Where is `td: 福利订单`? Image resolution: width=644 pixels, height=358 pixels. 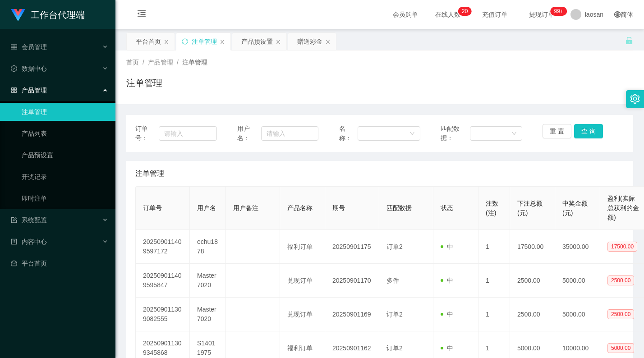 td: 福利订单 is located at coordinates (303, 247).